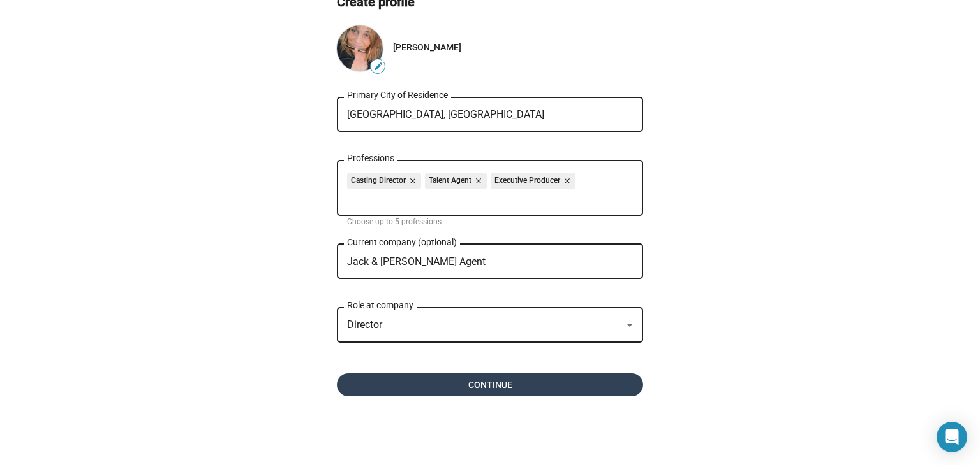 The width and height of the screenshot is (980, 465). I want to click on span: Director, so click(364, 324).